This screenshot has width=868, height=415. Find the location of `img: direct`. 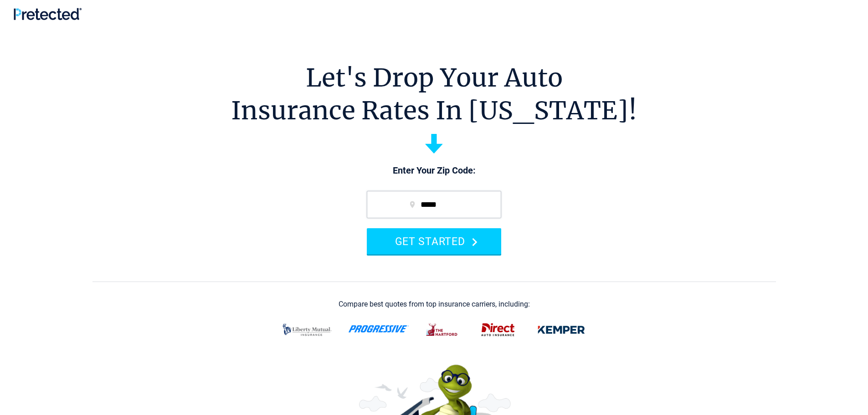

img: direct is located at coordinates (498, 330).